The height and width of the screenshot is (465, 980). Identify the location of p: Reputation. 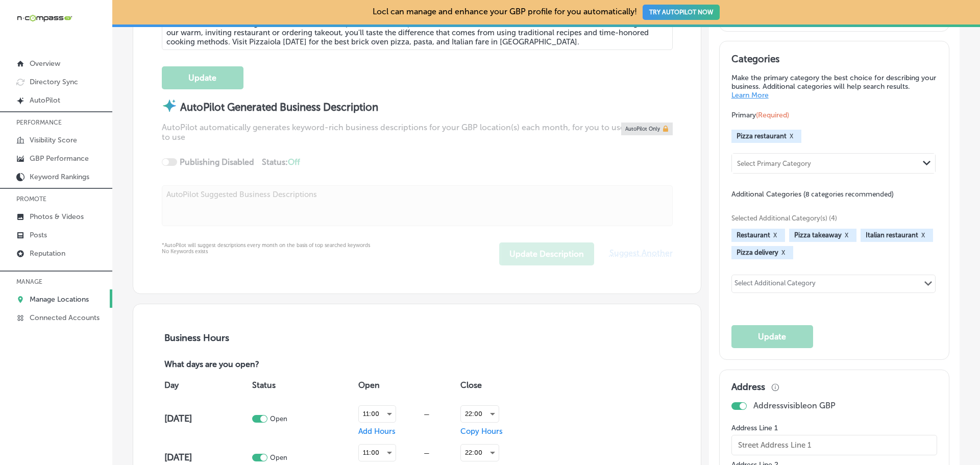
(48, 253).